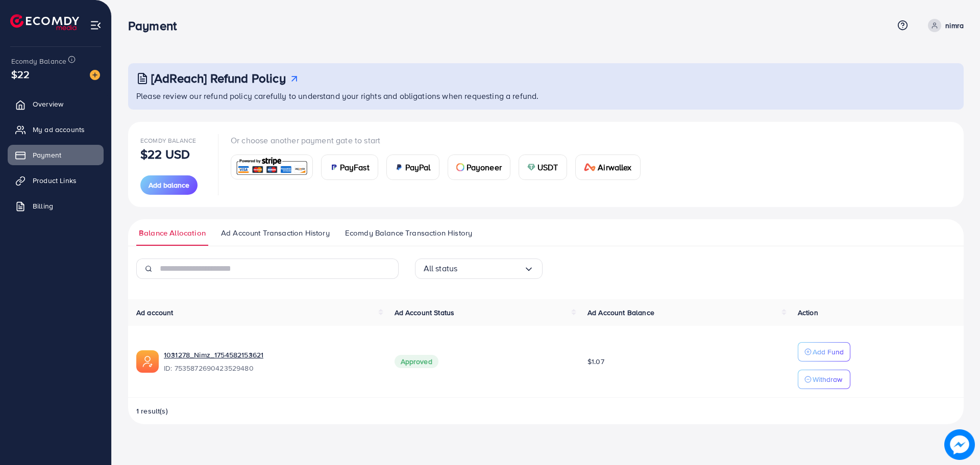  Describe the element at coordinates (418, 167) in the screenshot. I see `span: PayPal` at that location.